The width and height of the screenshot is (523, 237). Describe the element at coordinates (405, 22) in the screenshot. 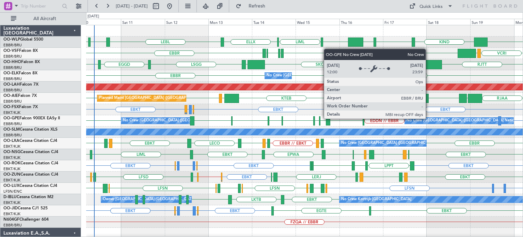

I see `div: Fri 17` at that location.